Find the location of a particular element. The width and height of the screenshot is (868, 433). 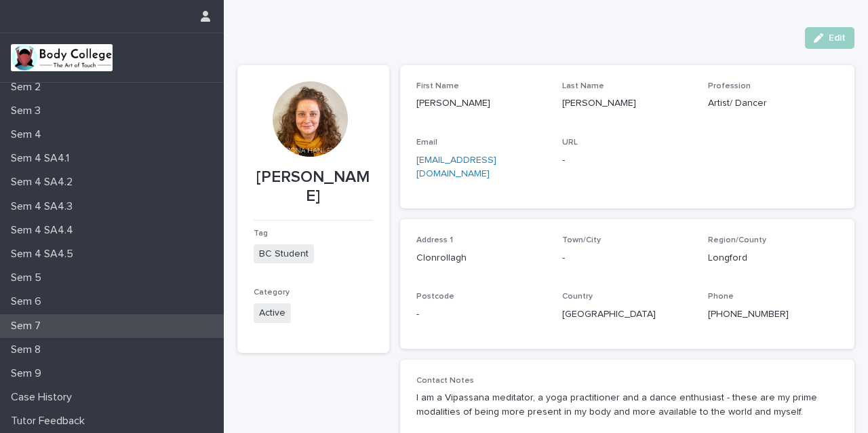

p: Artist/ Dancer is located at coordinates (772, 103).